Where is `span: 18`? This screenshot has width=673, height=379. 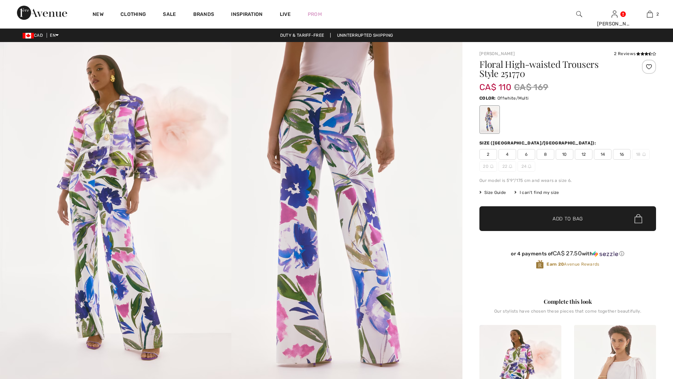
span: 18 is located at coordinates (641, 154).